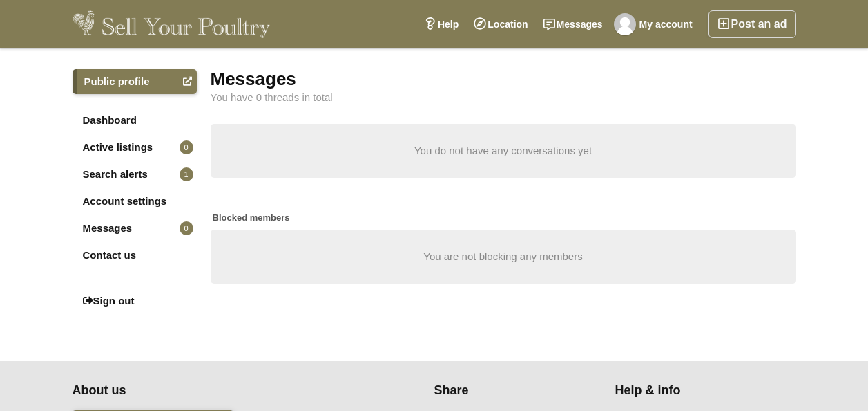  What do you see at coordinates (500, 24) in the screenshot?
I see `a: Location` at bounding box center [500, 24].